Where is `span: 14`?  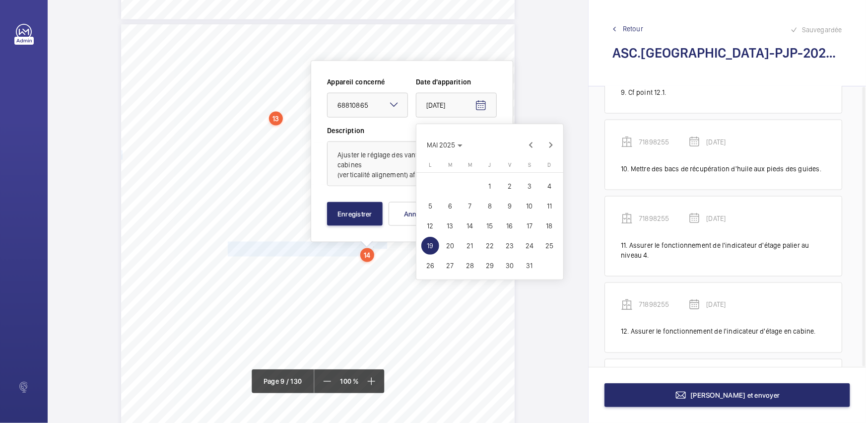
span: 14 is located at coordinates (470, 226).